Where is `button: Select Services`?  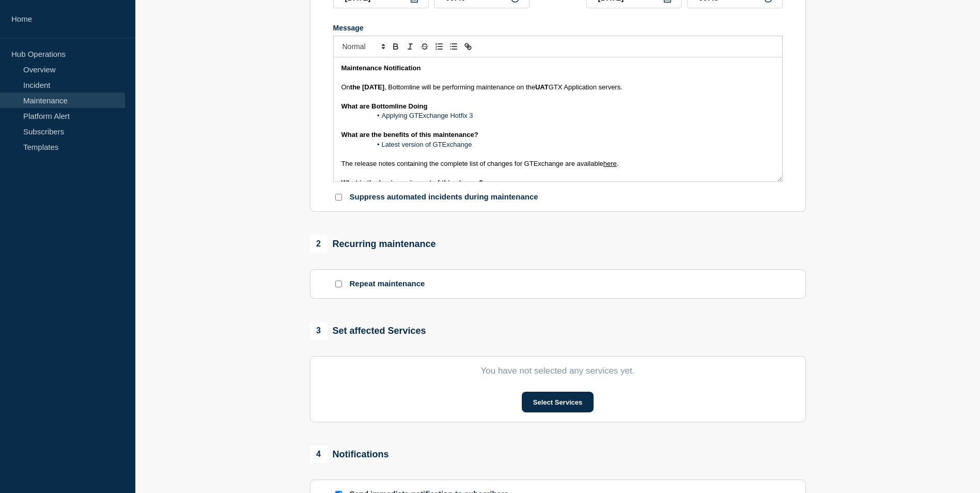 button: Select Services is located at coordinates (558, 402).